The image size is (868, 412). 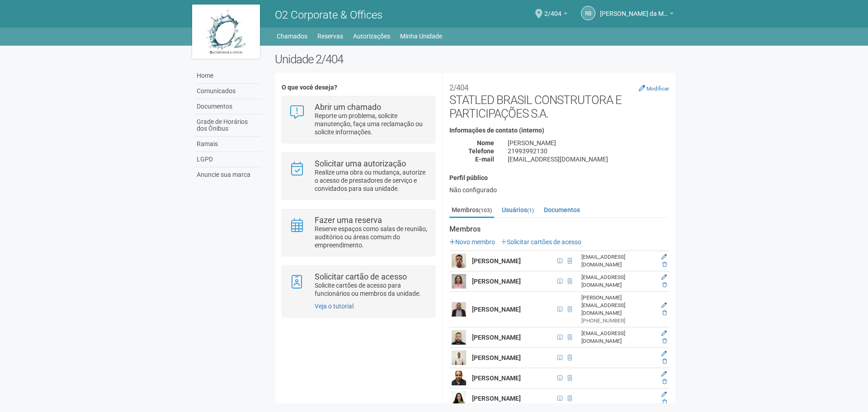 I want to click on a: Reservas, so click(x=330, y=36).